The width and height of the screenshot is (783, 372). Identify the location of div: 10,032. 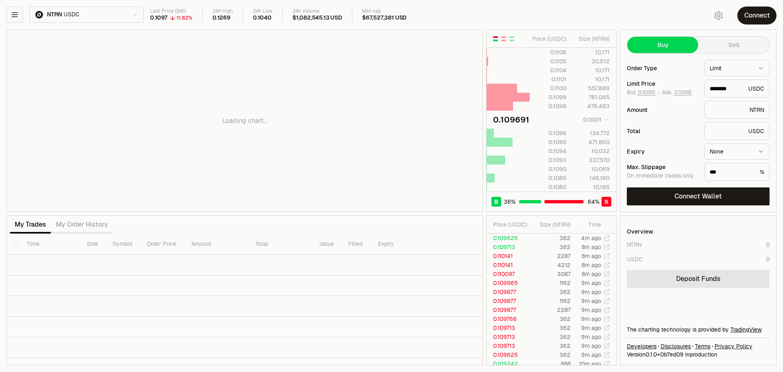
(592, 151).